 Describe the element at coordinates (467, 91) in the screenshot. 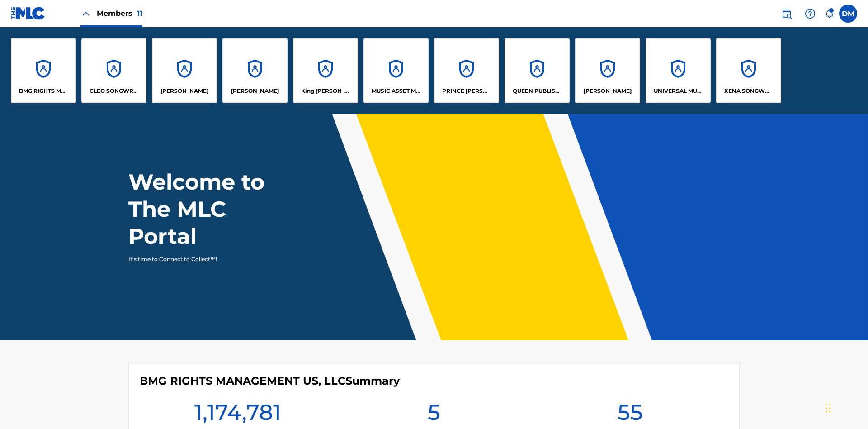

I see `p: PRINCE MCTESTERSON` at that location.